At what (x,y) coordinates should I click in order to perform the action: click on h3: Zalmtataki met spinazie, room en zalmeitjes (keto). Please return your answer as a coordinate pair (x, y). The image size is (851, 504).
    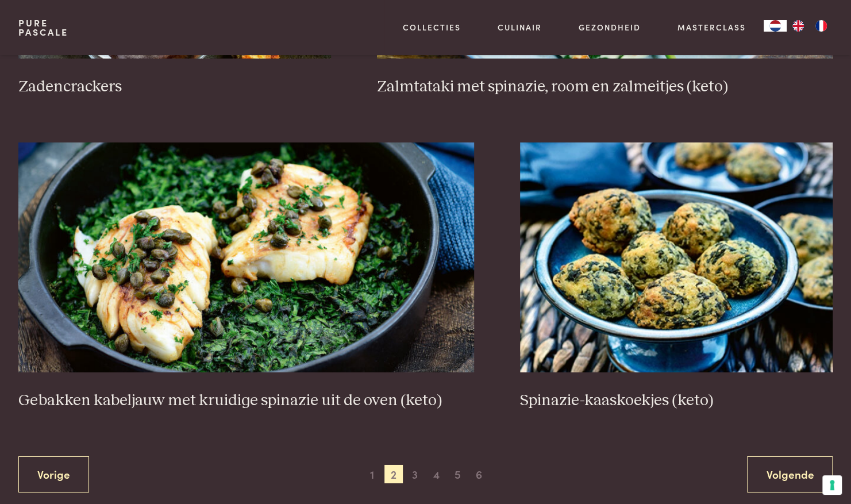
    Looking at the image, I should click on (606, 87).